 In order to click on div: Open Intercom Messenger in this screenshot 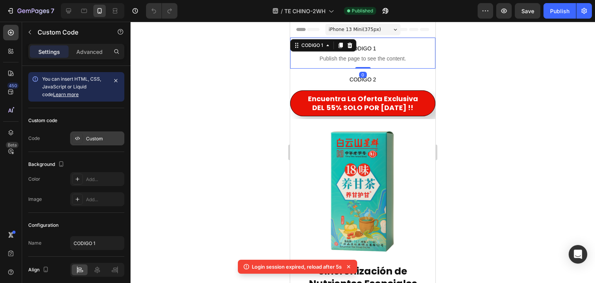, I will do `click(578, 254)`.